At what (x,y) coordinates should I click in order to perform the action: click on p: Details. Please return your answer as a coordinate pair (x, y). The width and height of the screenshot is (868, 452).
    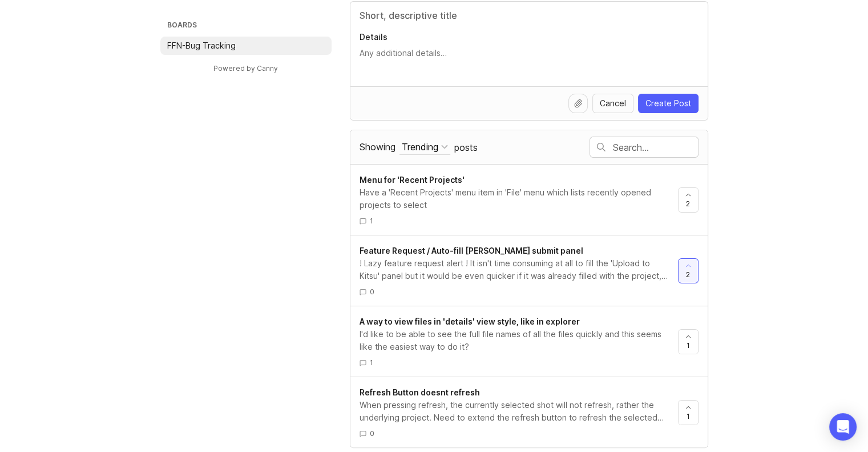
    Looking at the image, I should click on (529, 37).